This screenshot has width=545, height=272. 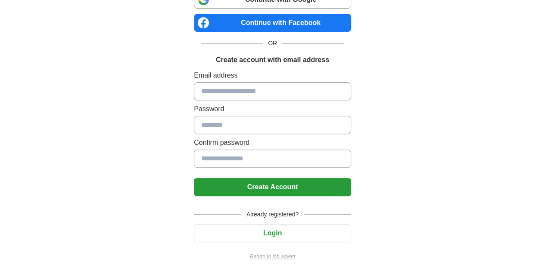 What do you see at coordinates (272, 256) in the screenshot?
I see `p: Return to job advert` at bounding box center [272, 256].